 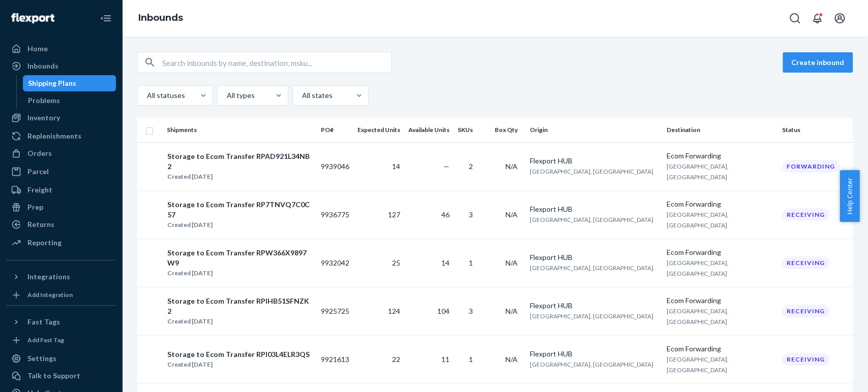 What do you see at coordinates (429, 130) in the screenshot?
I see `th: Available Units` at bounding box center [429, 130].